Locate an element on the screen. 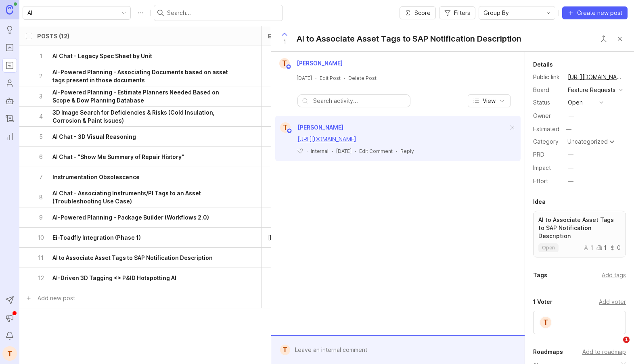 This screenshot has height=364, width=634. button: Filters is located at coordinates (457, 13).